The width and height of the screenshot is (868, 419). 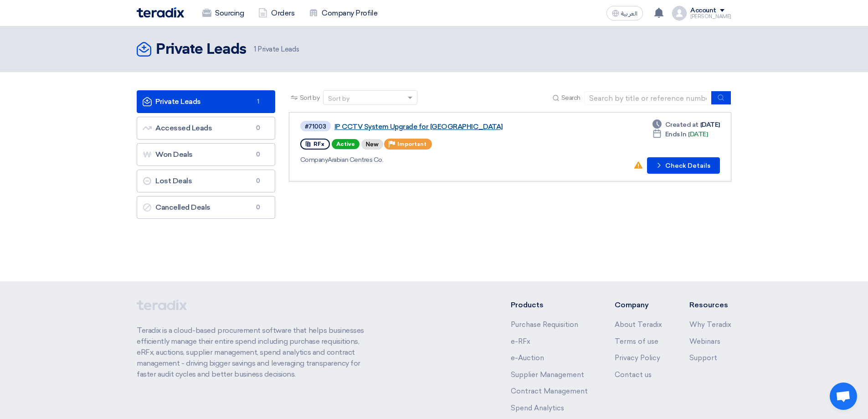 What do you see at coordinates (633, 375) in the screenshot?
I see `a: Contact us` at bounding box center [633, 375].